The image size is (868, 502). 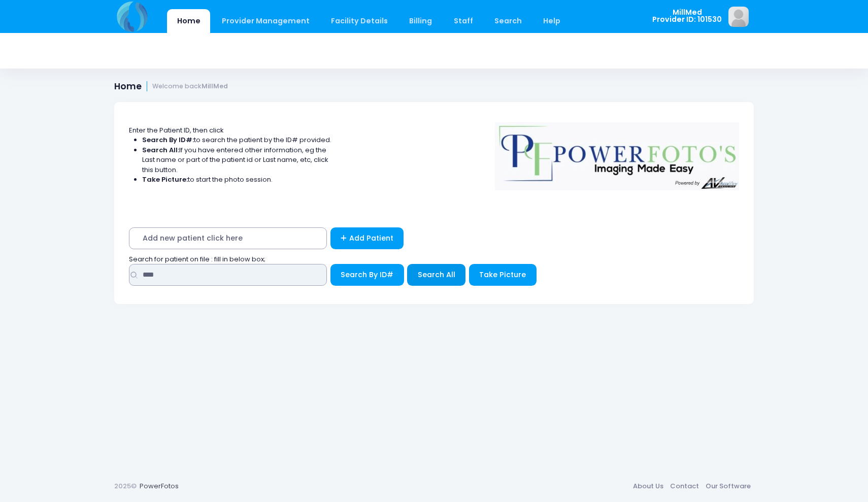 I want to click on img: image, so click(x=739, y=16).